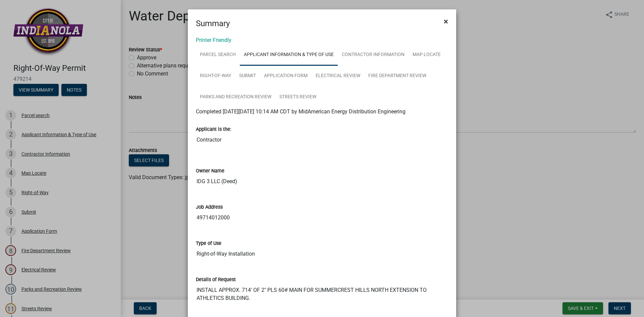 This screenshot has width=644, height=317. I want to click on label: Details of Request, so click(216, 279).